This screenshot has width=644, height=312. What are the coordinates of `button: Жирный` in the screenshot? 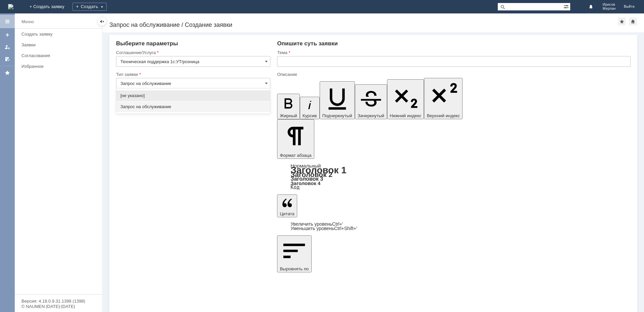 It's located at (288, 106).